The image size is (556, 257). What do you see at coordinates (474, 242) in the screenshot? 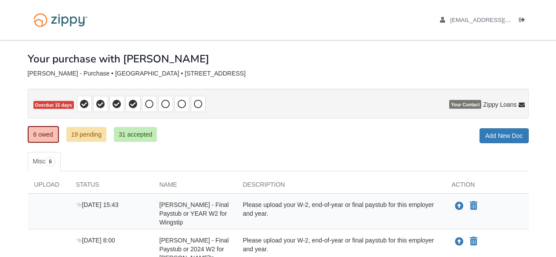
I see `button: Declare Darius Graves - Final Paystub or 2024 W2 for Wendy's not applicable` at bounding box center [474, 242].